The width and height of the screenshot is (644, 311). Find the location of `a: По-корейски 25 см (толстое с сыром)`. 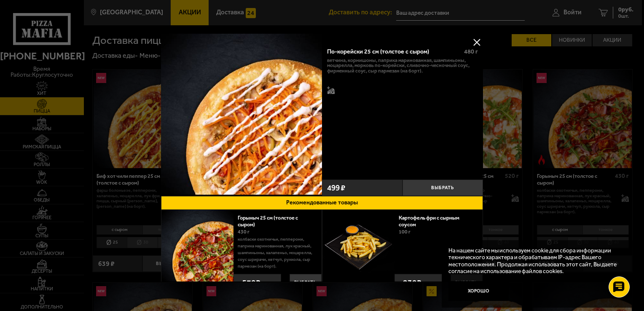

a: По-корейски 25 см (толстое с сыром) is located at coordinates (242, 115).